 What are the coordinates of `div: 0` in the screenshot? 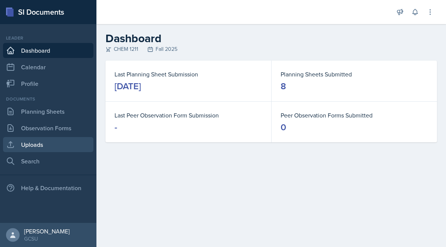 It's located at (283, 127).